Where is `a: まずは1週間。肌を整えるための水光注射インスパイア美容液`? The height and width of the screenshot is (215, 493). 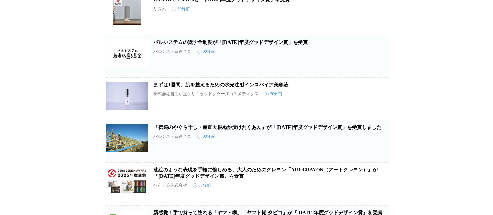 a: まずは1週間。肌を整えるための水光注射インスパイア美容液 is located at coordinates (221, 85).